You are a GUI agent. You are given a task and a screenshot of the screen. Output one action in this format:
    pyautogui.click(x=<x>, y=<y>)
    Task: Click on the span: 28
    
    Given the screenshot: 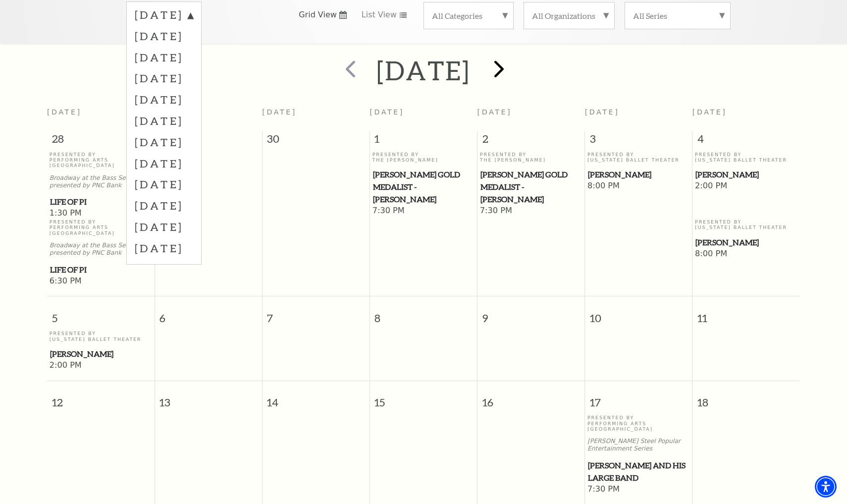 What is the action you would take?
    pyautogui.click(x=100, y=141)
    